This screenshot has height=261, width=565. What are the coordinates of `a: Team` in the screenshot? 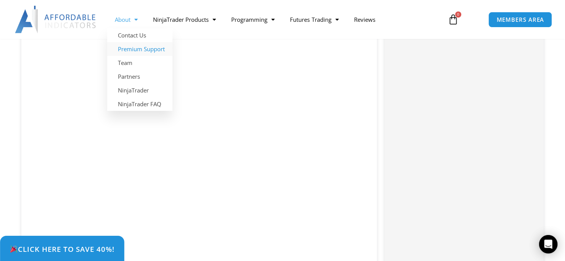 It's located at (140, 63).